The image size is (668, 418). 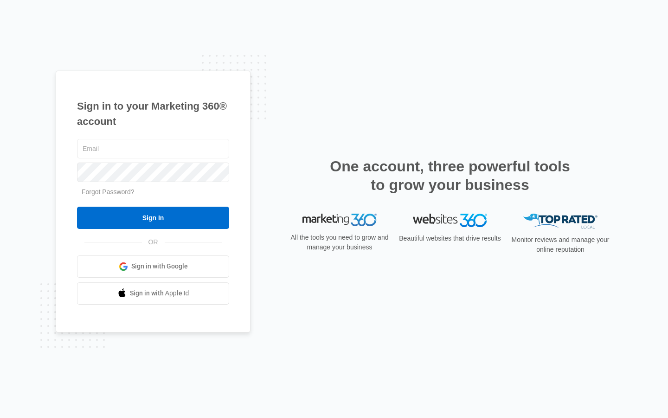 I want to click on h1: Sign in to your Marketing 360® account, so click(x=153, y=114).